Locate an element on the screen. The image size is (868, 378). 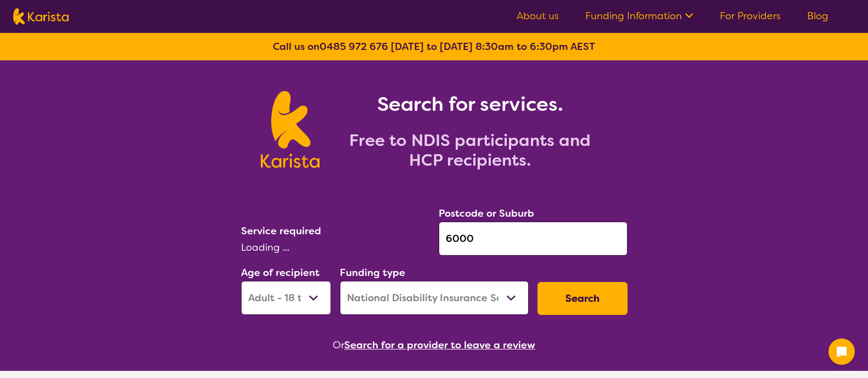
h2: Free to NDIS participants and HCP recipients. is located at coordinates (470, 151).